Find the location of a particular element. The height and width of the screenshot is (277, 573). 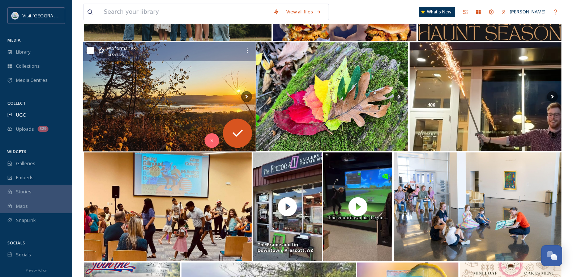

span: SnapLink is located at coordinates (26, 220).